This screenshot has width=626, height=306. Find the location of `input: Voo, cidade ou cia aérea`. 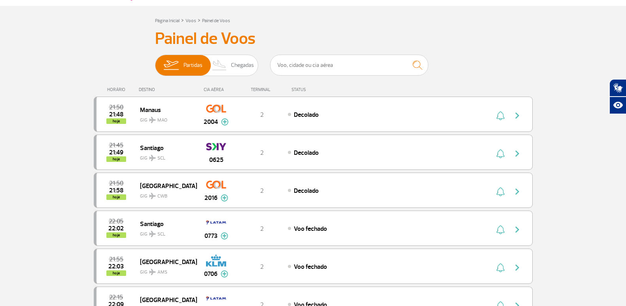

input: Voo, cidade ou cia aérea is located at coordinates (349, 65).